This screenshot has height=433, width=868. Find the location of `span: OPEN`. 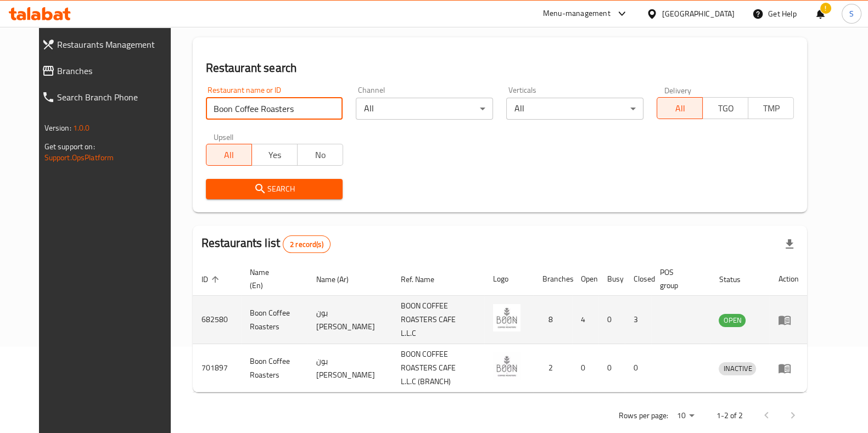

span: OPEN is located at coordinates (732, 320).